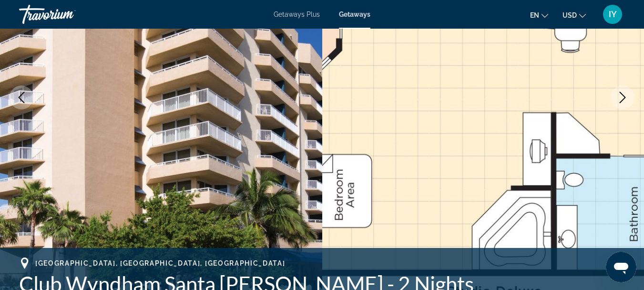 Image resolution: width=644 pixels, height=290 pixels. What do you see at coordinates (613, 14) in the screenshot?
I see `button: User Menu` at bounding box center [613, 14].